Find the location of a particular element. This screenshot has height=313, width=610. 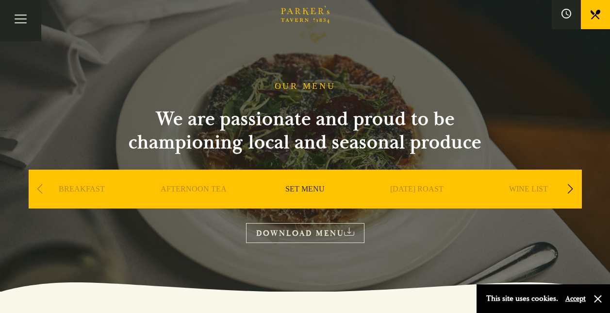

button: Close and accept is located at coordinates (598, 299).